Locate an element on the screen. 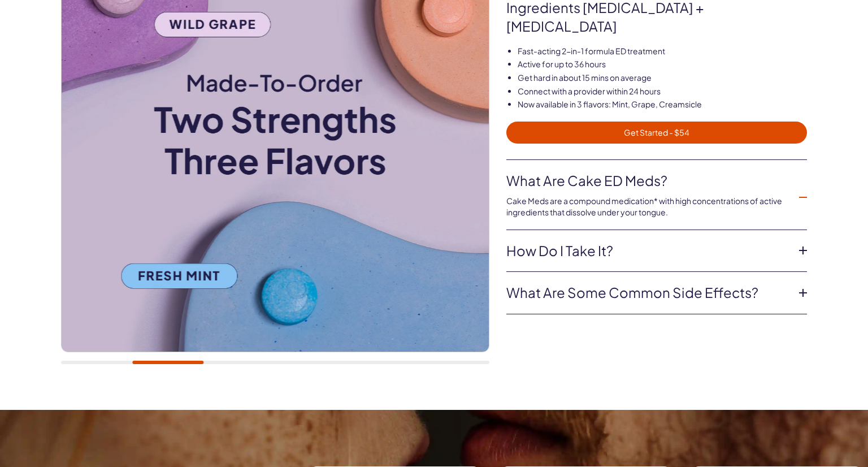 This screenshot has width=868, height=467. span: Get Started - $54 is located at coordinates (657, 132).